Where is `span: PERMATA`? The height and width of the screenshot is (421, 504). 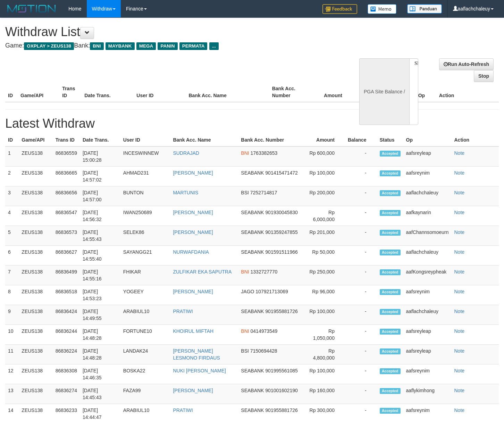 span: PERMATA is located at coordinates (193, 46).